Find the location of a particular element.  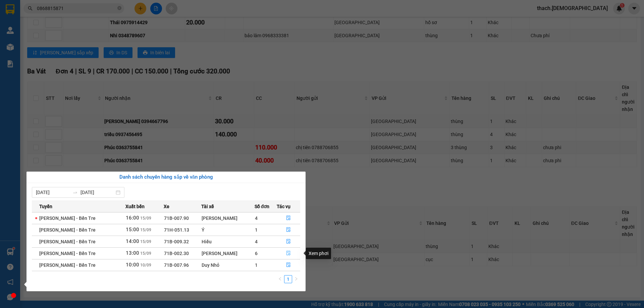

div: Danh sách chuyến hàng sắp về văn phòng is located at coordinates (166, 177).